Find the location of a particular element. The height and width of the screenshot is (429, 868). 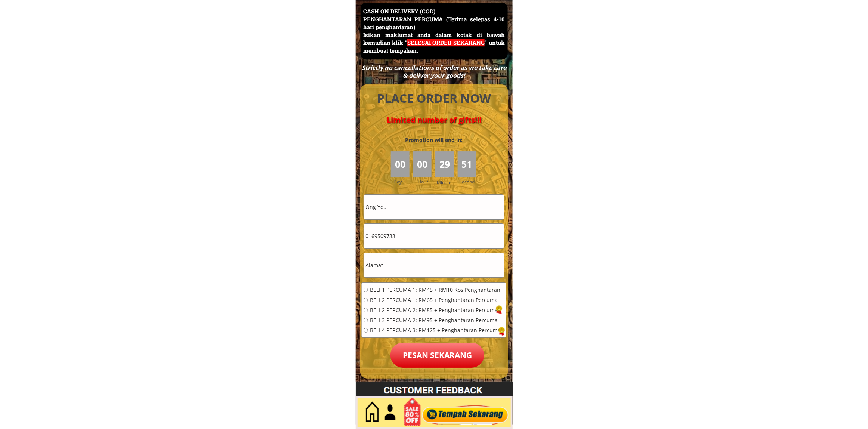

span: SELESAI ORDER SEKARANG is located at coordinates (446, 43).